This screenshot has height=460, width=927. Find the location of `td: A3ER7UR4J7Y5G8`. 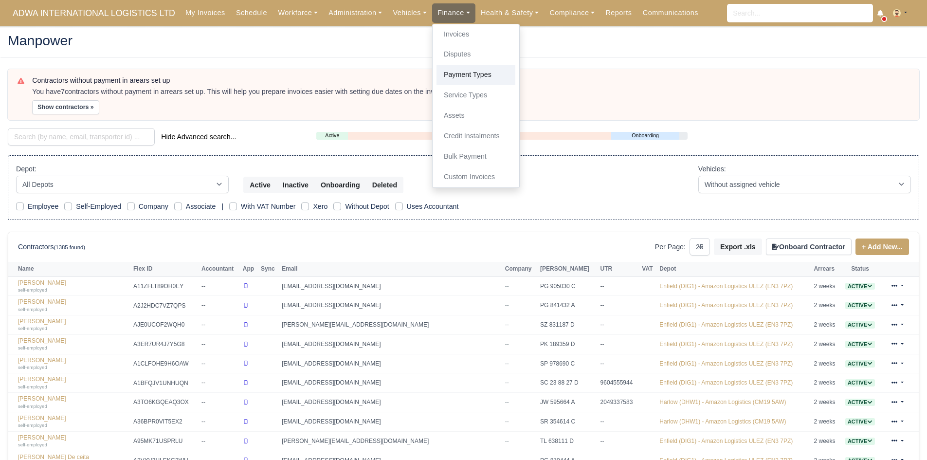

td: A3ER7UR4J7Y5G8 is located at coordinates (165, 344).